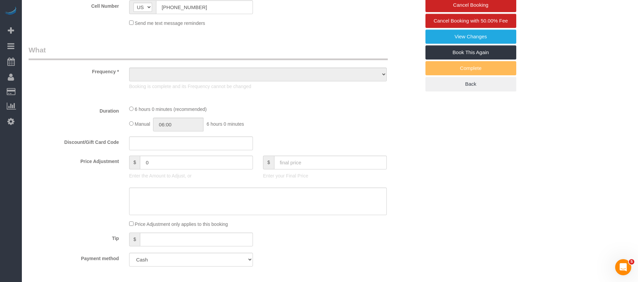 This screenshot has height=282, width=638. I want to click on p: Enter the Amount to Adjust, or, so click(191, 176).